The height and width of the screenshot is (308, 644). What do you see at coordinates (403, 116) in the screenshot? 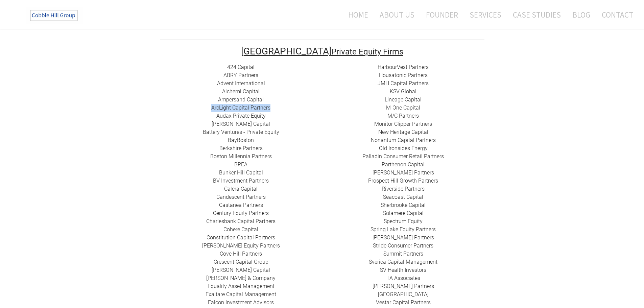
I see `a: ​M/C Partners` at bounding box center [403, 116].